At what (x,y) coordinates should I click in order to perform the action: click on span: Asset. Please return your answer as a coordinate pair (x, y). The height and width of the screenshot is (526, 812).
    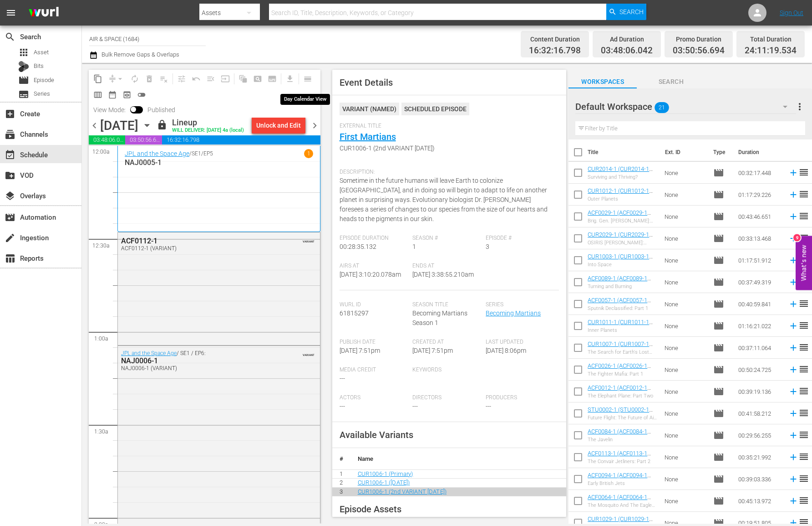
    Looking at the image, I should click on (41, 52).